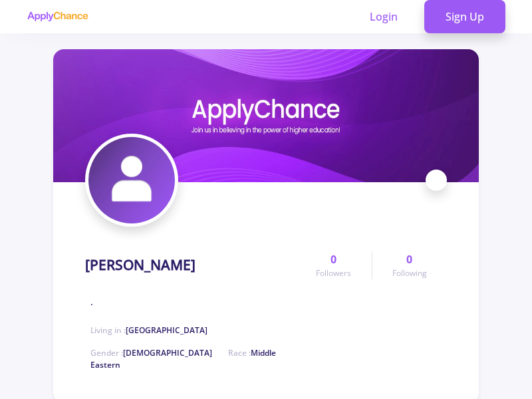  I want to click on a: 0Followers, so click(334, 266).